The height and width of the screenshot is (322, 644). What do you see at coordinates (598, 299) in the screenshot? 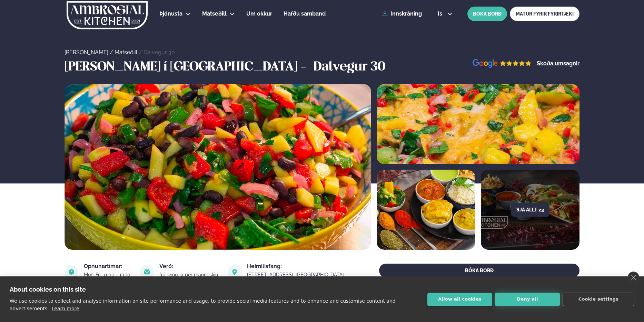
I see `button: Cookie settings` at bounding box center [598, 299].